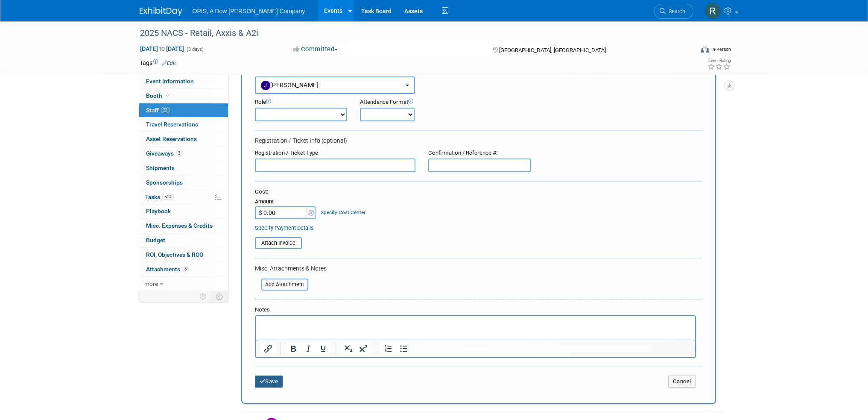 The image size is (868, 420). Describe the element at coordinates (323, 349) in the screenshot. I see `button: Underline` at that location.